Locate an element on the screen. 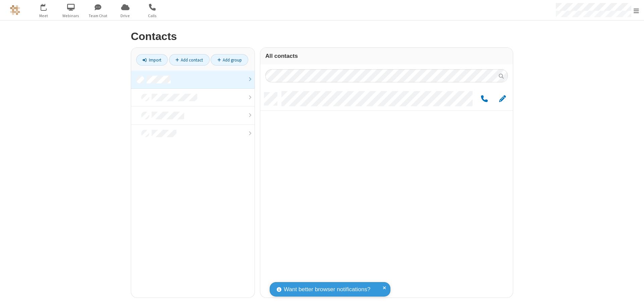 The image size is (644, 308). span: Team Chat is located at coordinates (98, 16).